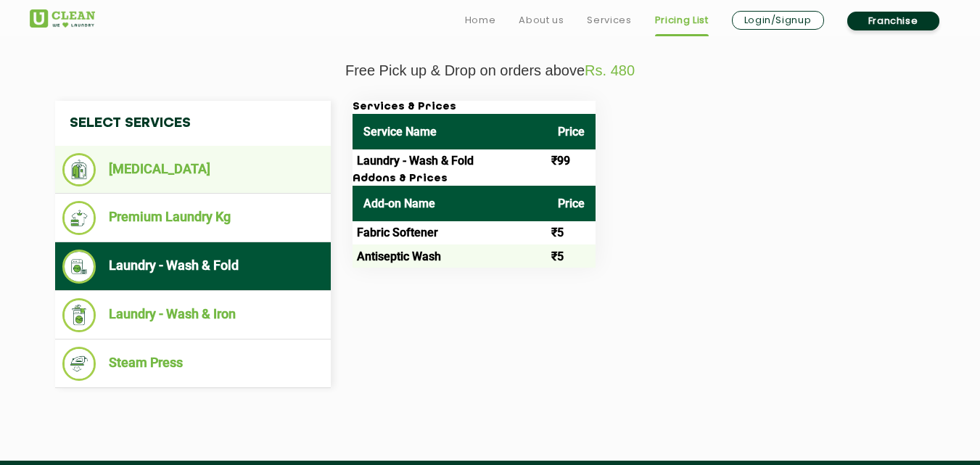 The width and height of the screenshot is (980, 465). I want to click on img: Dry Cleaning, so click(79, 170).